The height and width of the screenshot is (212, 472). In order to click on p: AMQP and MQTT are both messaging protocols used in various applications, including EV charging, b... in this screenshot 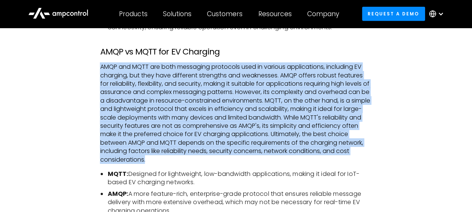, I will do `click(236, 113)`.